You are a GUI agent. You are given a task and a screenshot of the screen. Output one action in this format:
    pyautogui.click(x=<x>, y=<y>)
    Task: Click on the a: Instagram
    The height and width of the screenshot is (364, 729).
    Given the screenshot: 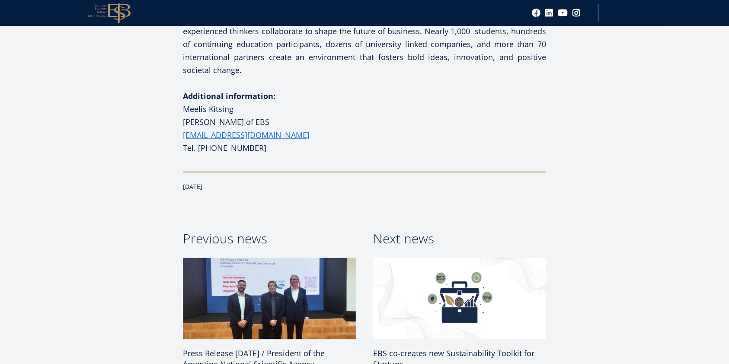 What is the action you would take?
    pyautogui.click(x=576, y=13)
    